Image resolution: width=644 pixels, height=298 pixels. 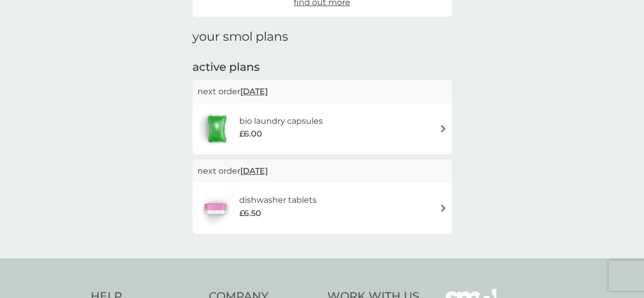 I want to click on h6: dishwasher tablets, so click(x=277, y=200).